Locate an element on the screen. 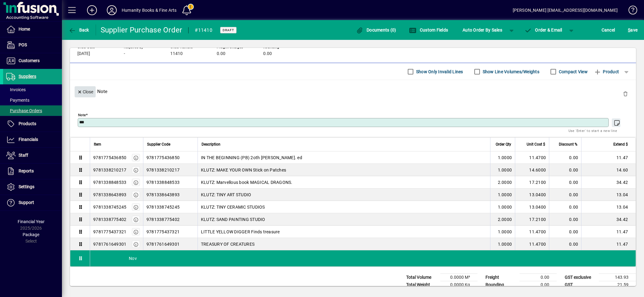 The image size is (644, 297). a: Home is located at coordinates (33, 29).